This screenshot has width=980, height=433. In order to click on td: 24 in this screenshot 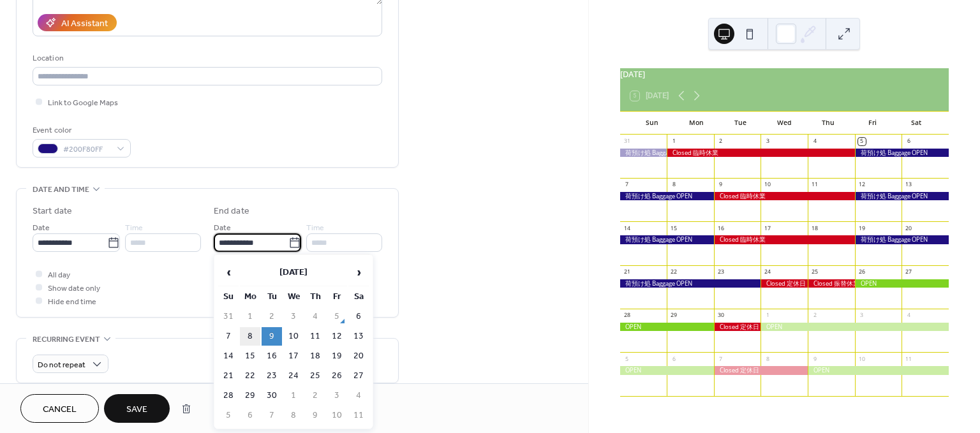, I will do `click(293, 376)`.